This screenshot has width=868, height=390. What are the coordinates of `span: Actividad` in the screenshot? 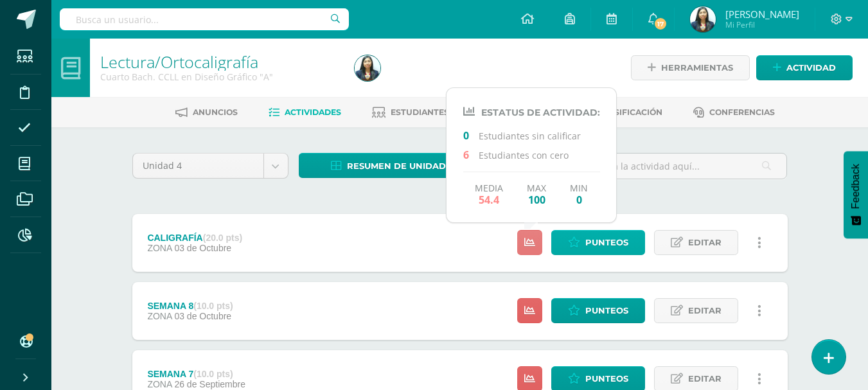 It's located at (810, 67).